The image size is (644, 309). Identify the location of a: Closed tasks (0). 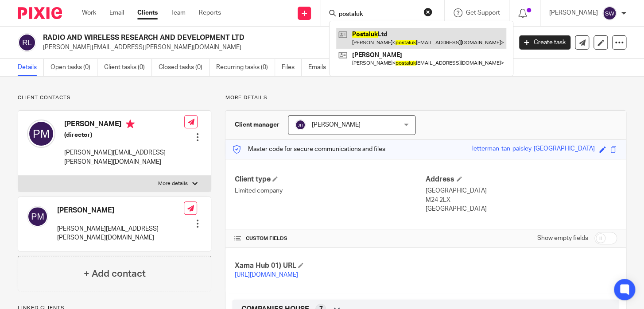
(184, 67).